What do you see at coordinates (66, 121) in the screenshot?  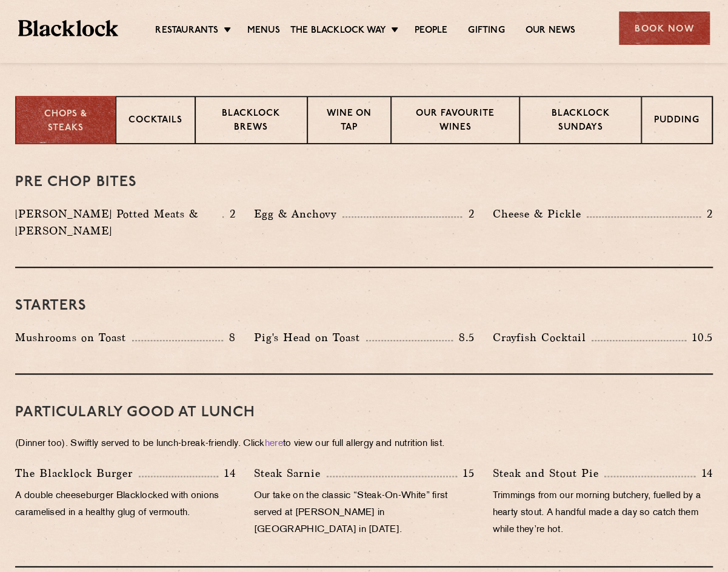 I see `p: Chops & Steaks` at bounding box center [66, 121].